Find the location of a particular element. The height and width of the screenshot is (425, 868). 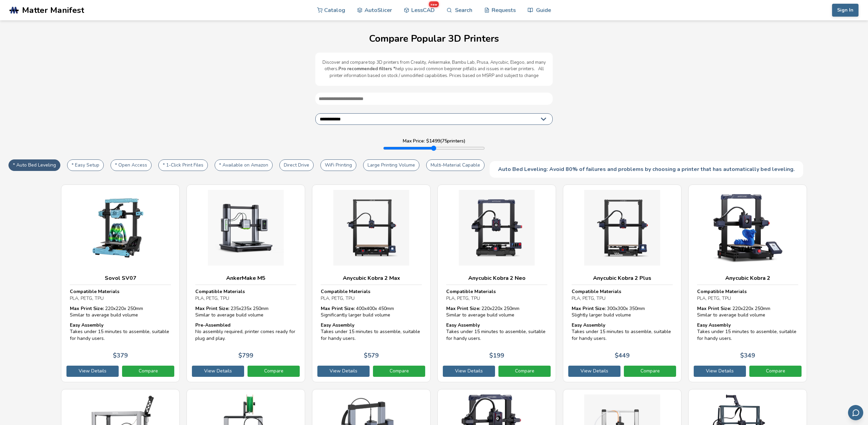

button: Large Printing Volume is located at coordinates (391, 165).